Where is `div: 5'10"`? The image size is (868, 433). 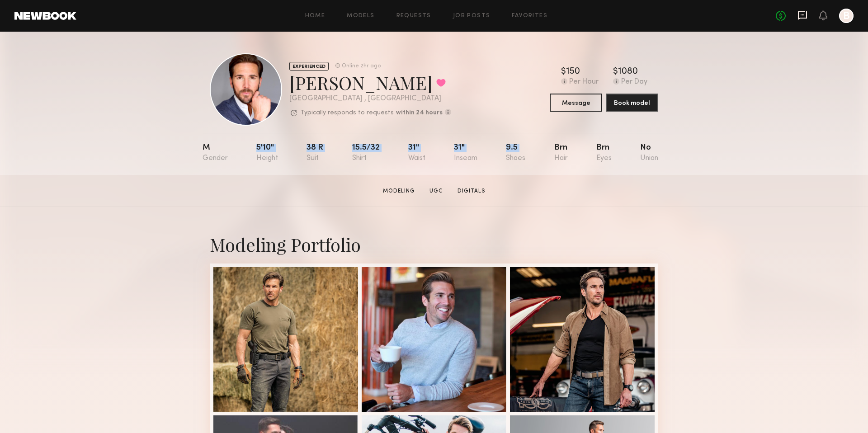
div: 5'10" is located at coordinates (267, 152).